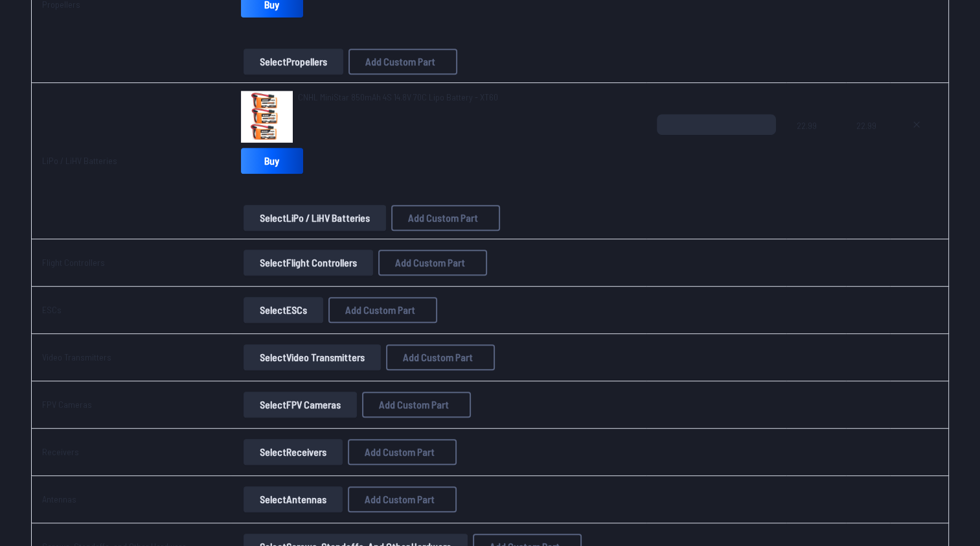  I want to click on a: Buy, so click(272, 160).